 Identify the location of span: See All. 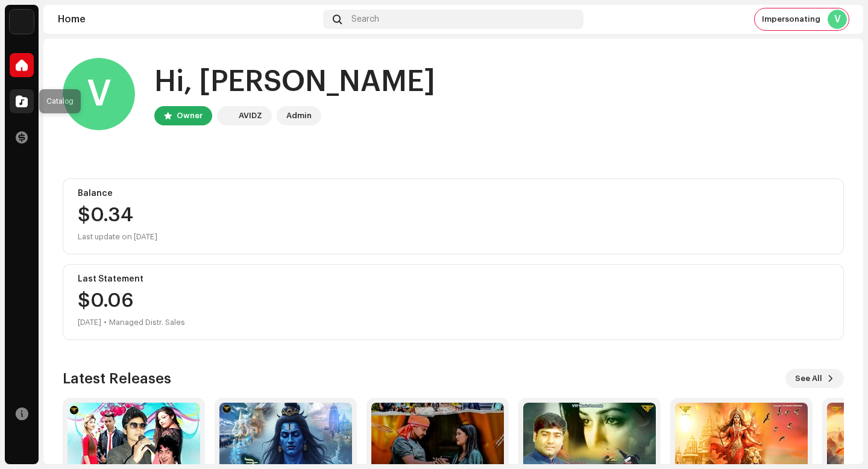
(808, 379).